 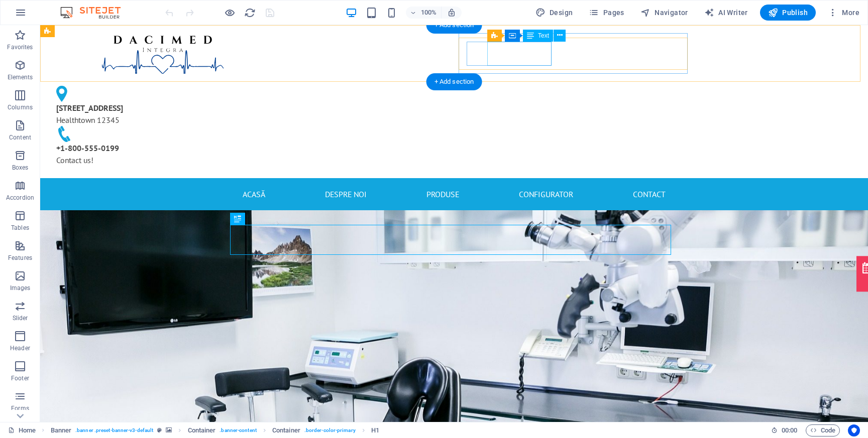 I want to click on span: AI Writer, so click(x=725, y=12).